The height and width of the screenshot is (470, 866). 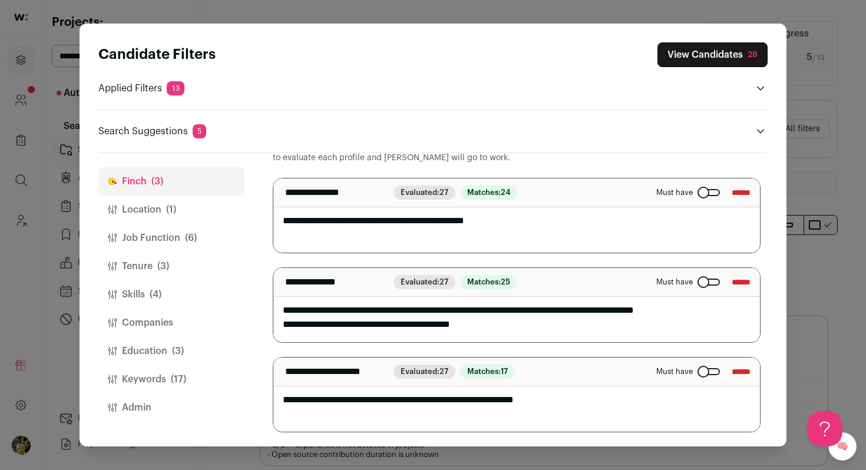 What do you see at coordinates (176, 88) in the screenshot?
I see `span: 13` at bounding box center [176, 88].